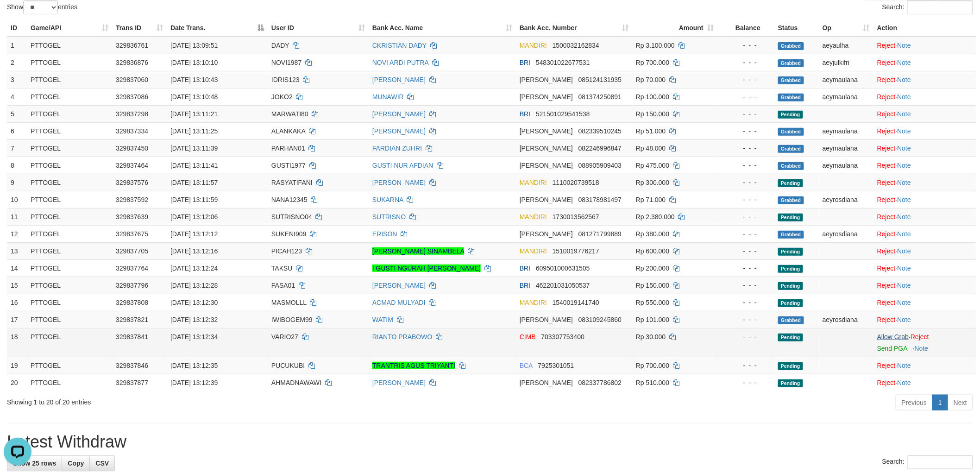 The width and height of the screenshot is (980, 473). Describe the element at coordinates (132, 63) in the screenshot. I see `span: 329836876` at that location.